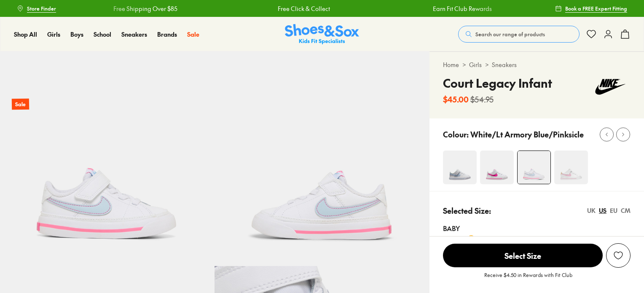  What do you see at coordinates (53, 34) in the screenshot?
I see `span: Girls` at bounding box center [53, 34].